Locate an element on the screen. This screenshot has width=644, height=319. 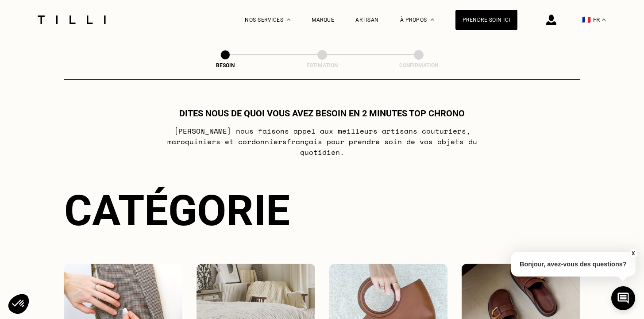
img: icône connexion is located at coordinates (551, 20).